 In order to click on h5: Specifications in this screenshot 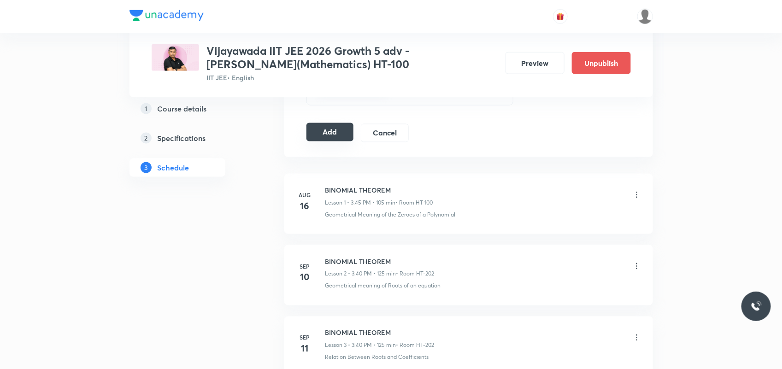, I will do `click(181, 138)`.